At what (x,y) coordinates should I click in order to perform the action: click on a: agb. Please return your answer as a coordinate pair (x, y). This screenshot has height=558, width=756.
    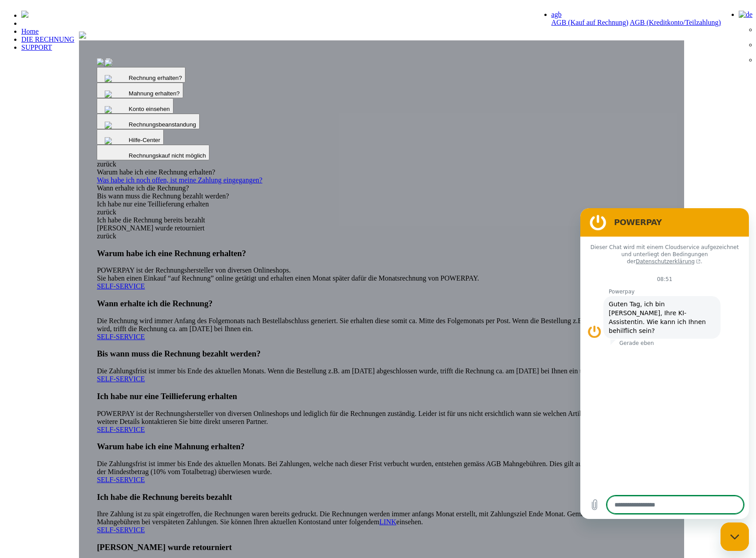
    Looking at the image, I should click on (556, 14).